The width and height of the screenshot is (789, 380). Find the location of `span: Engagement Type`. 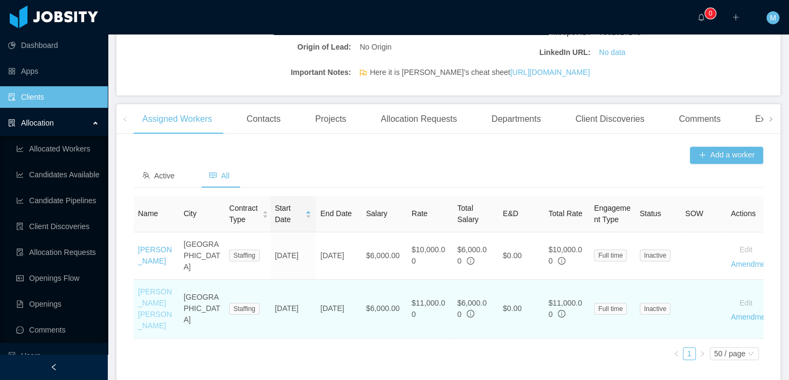

span: Engagement Type is located at coordinates (613, 214).